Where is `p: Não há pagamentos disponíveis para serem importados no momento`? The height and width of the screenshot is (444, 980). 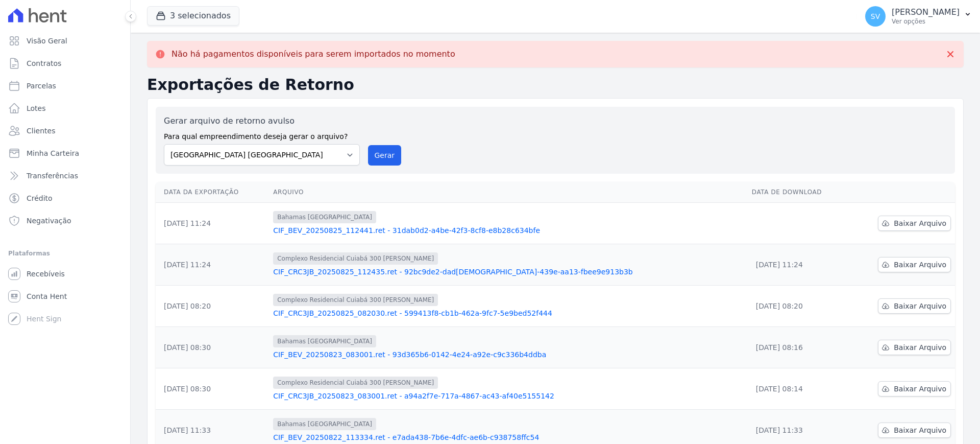
p: Não há pagamentos disponíveis para serem importados no momento is located at coordinates (314, 54).